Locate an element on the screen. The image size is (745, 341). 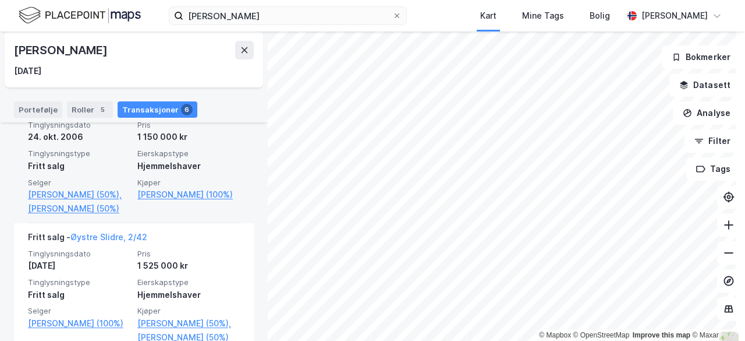
button: Datasett is located at coordinates (705, 85).